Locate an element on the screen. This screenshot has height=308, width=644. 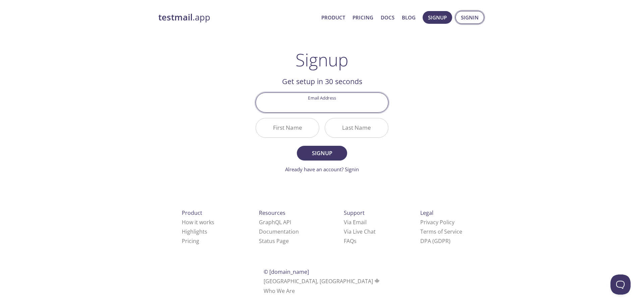
a: Privacy Policy is located at coordinates (437, 222).